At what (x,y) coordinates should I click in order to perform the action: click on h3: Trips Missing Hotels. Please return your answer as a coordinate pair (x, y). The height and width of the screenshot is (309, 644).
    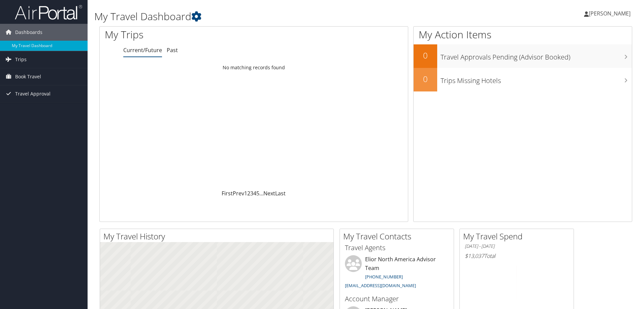
    Looking at the image, I should click on (536, 79).